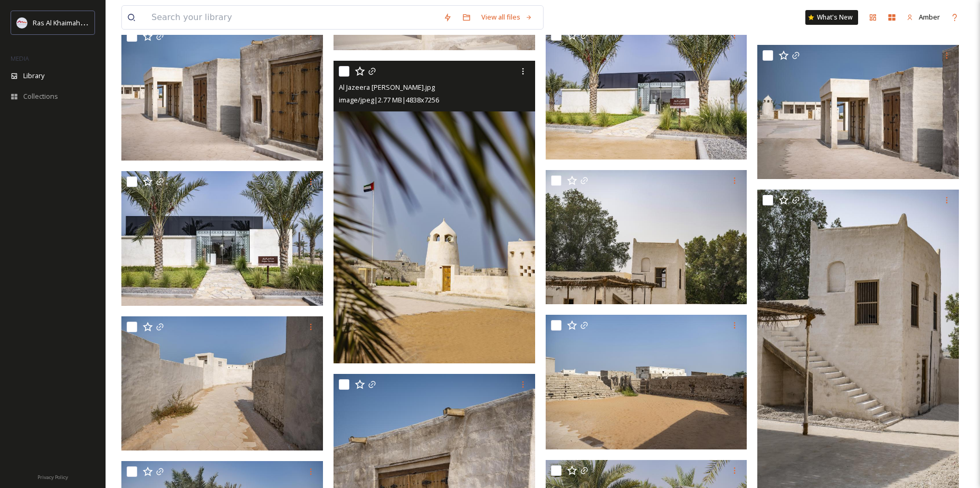 This screenshot has height=488, width=980. Describe the element at coordinates (292, 18) in the screenshot. I see `input: Search your library` at that location.